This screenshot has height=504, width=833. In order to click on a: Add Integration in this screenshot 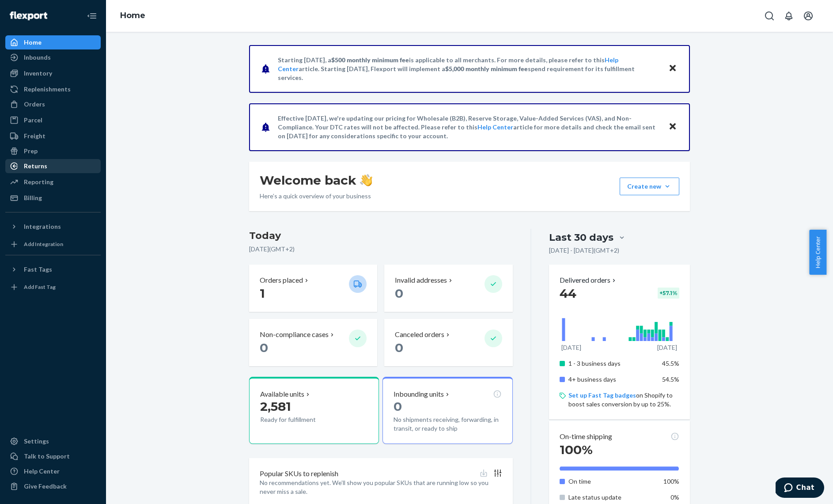, I will do `click(53, 244)`.